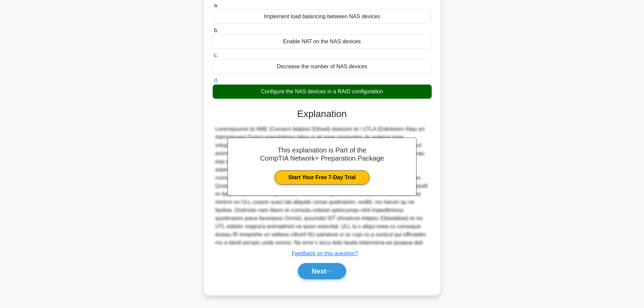 This screenshot has width=644, height=308. What do you see at coordinates (325, 253) in the screenshot?
I see `u: Feedback on this question?` at bounding box center [325, 253].